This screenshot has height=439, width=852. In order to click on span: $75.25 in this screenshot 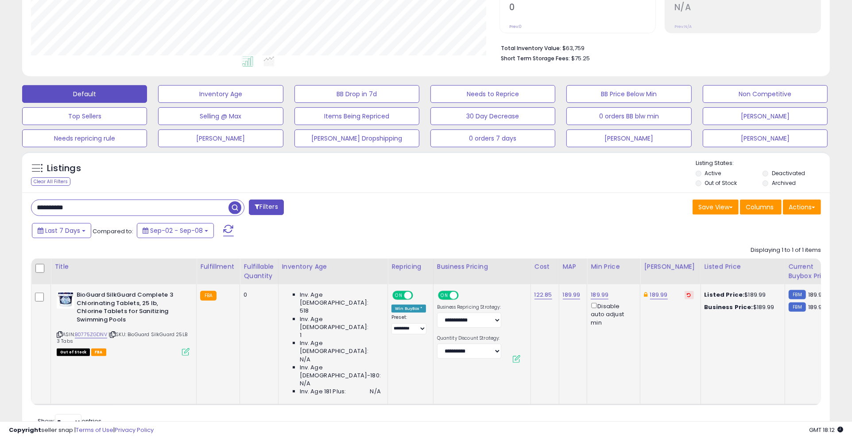, I will do `click(581, 58)`.